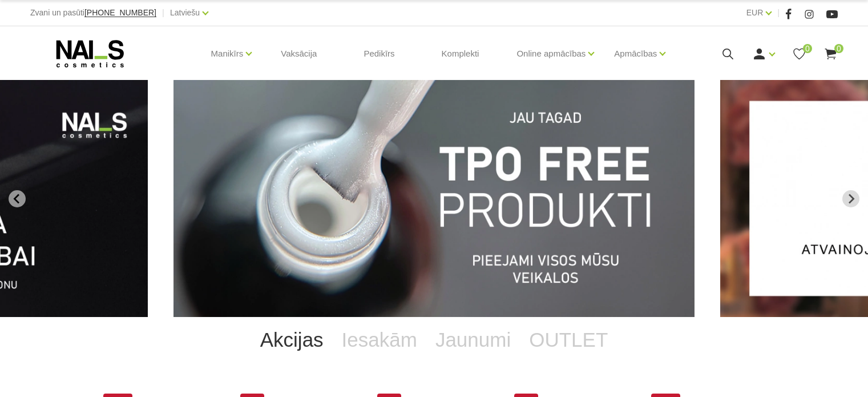 The width and height of the screenshot is (868, 397). What do you see at coordinates (185, 13) in the screenshot?
I see `a: Latviešu` at bounding box center [185, 13].